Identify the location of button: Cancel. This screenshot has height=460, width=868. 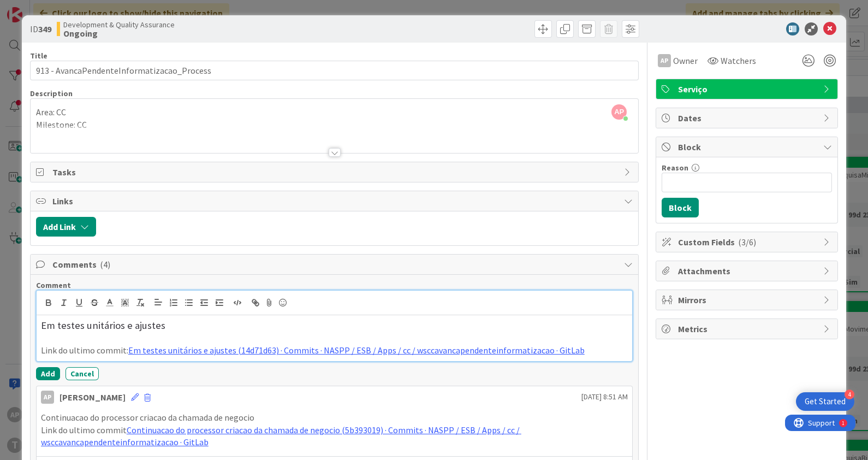
(82, 374).